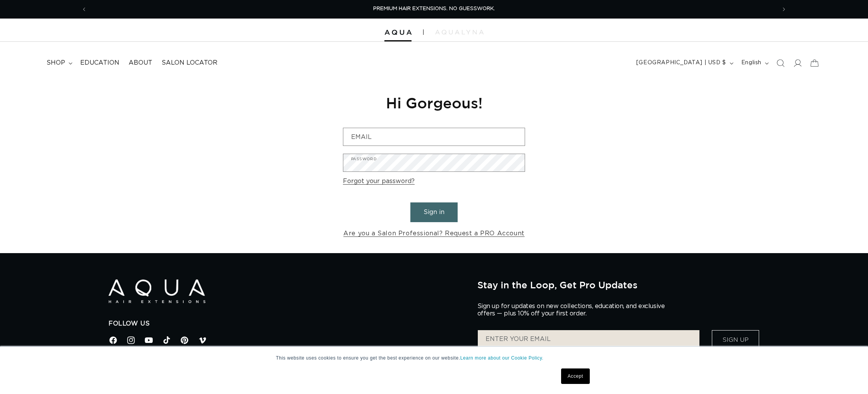 This screenshot has width=868, height=394. What do you see at coordinates (99, 63) in the screenshot?
I see `a: Education` at bounding box center [99, 63].